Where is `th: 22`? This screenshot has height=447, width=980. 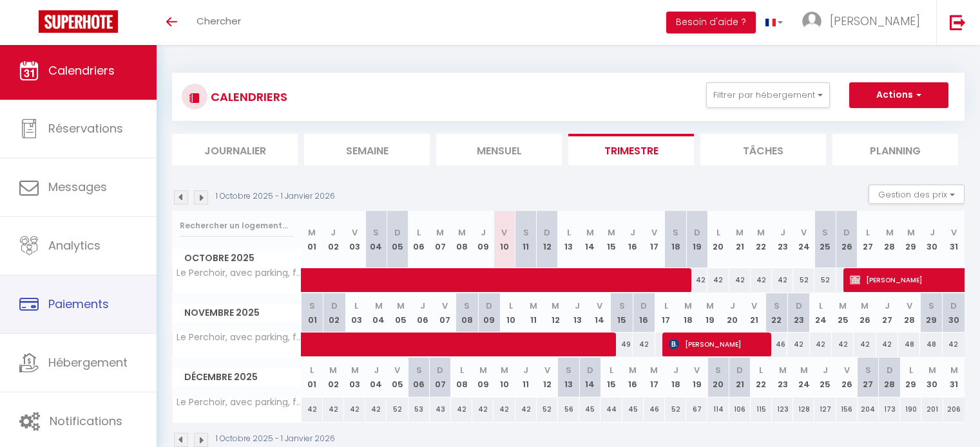 th: 22 is located at coordinates (761, 377).